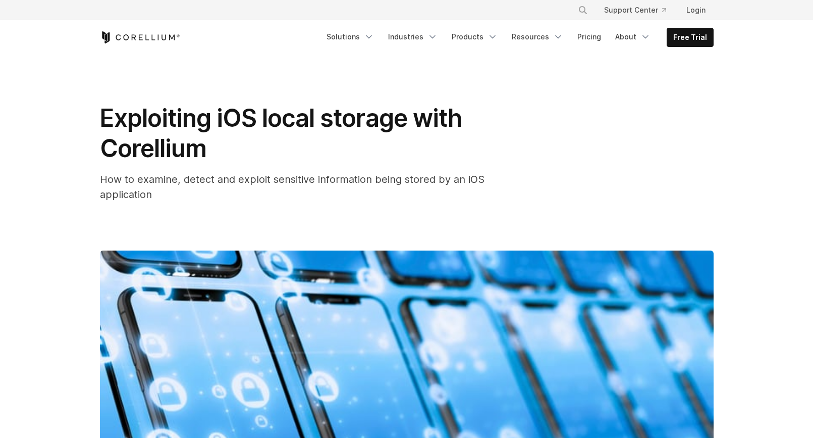 Image resolution: width=813 pixels, height=438 pixels. Describe the element at coordinates (635, 10) in the screenshot. I see `a: Support Center` at that location.